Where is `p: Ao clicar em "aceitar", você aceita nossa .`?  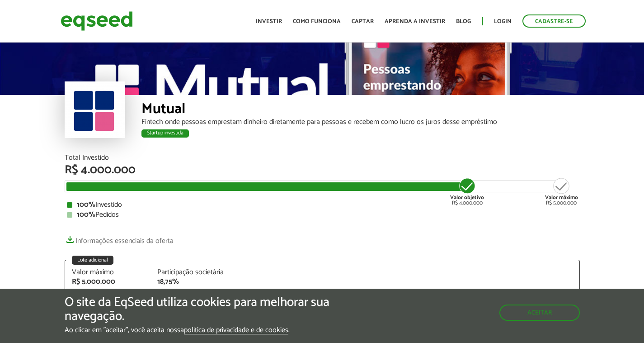
p: Ao clicar em "aceitar", você aceita nossa . is located at coordinates (219, 330).